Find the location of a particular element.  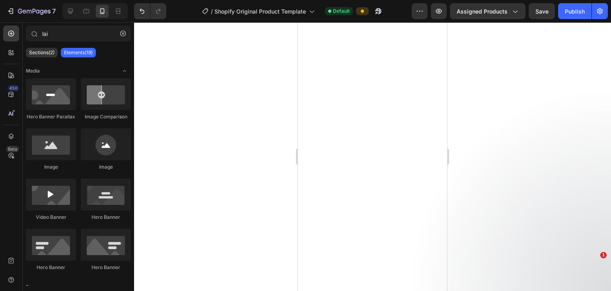

p: Sections(2) is located at coordinates (42, 53).